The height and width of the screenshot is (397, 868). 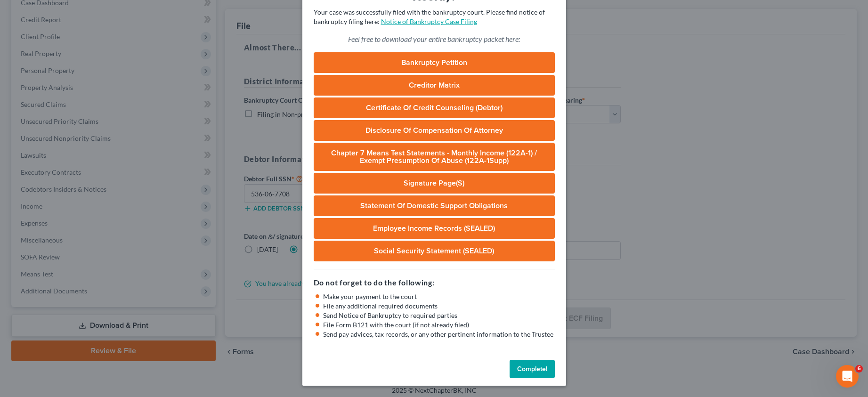 What do you see at coordinates (434, 282) in the screenshot?
I see `h5: Do not forget to do the following:` at bounding box center [434, 282].